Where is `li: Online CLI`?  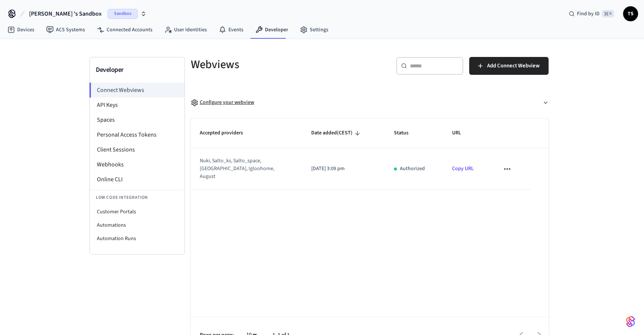
li: Online CLI is located at coordinates (137, 179).